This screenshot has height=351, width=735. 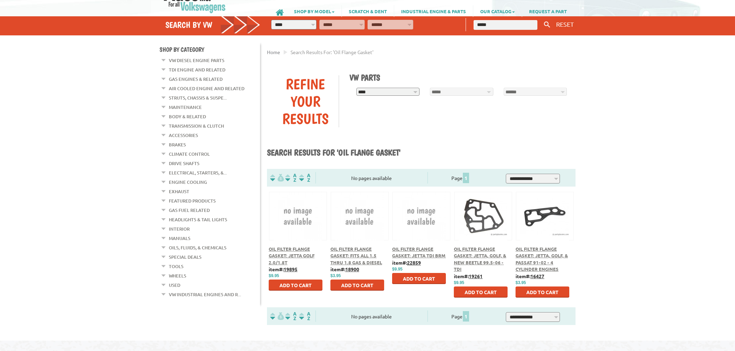 I want to click on a: Climate Control, so click(x=189, y=154).